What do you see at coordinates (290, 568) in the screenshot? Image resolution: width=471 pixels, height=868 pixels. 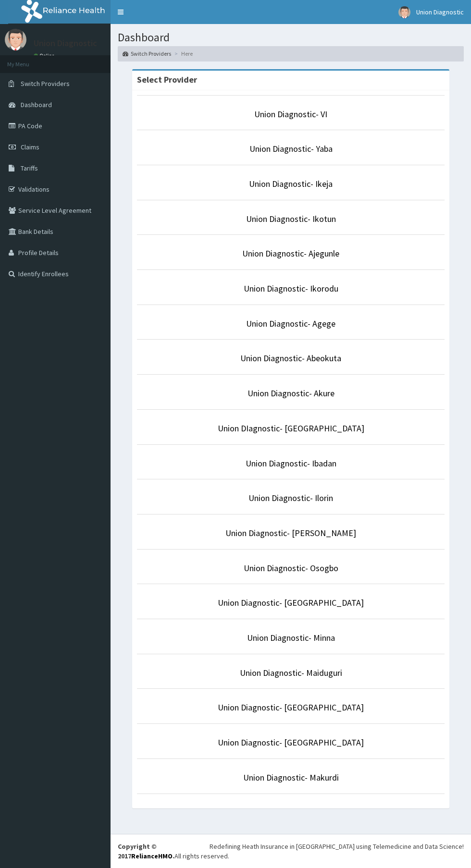 I see `a: Union Diagnostic- Osogbo` at bounding box center [290, 568].